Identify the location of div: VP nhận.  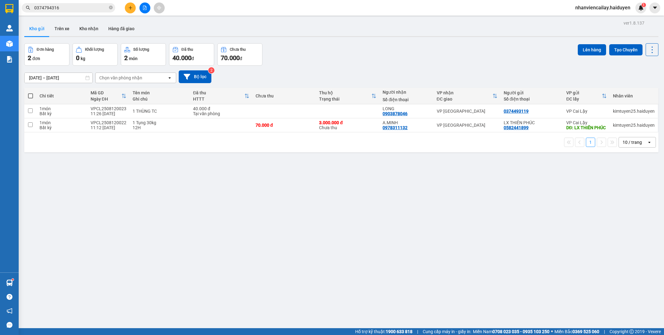
(464, 93).